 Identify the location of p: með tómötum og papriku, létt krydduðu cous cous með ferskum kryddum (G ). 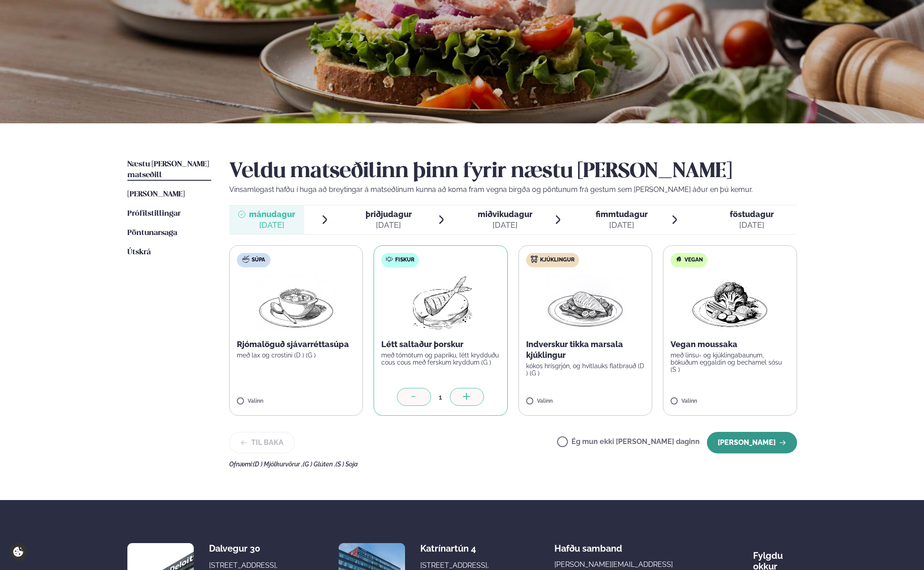
(440, 359).